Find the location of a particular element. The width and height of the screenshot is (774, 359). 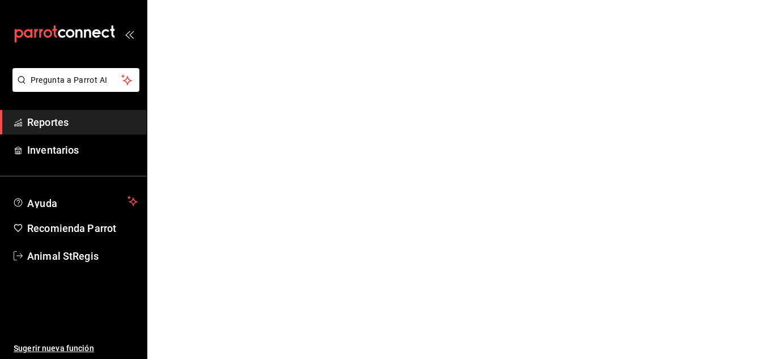

span: Reportes is located at coordinates (82, 122).